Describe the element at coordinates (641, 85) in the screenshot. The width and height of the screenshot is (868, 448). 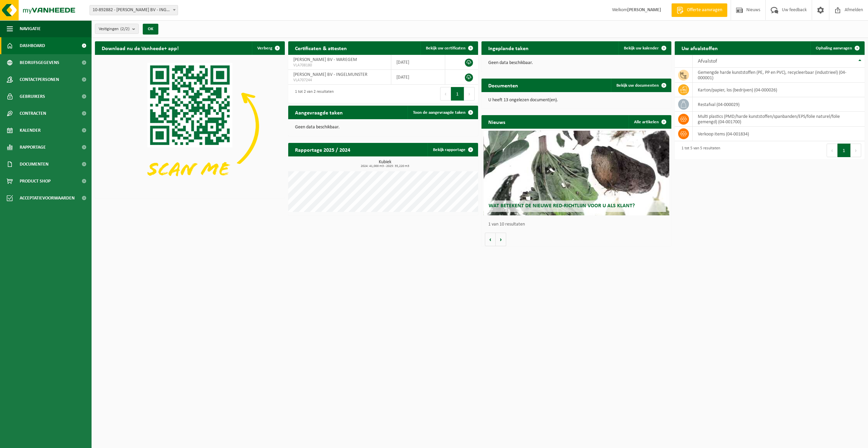
I see `a: Bekijk uw documenten` at that location.